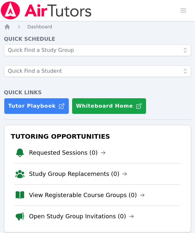 Image resolution: width=195 pixels, height=233 pixels. What do you see at coordinates (98, 39) in the screenshot?
I see `h4: Quick Schedule` at bounding box center [98, 39].